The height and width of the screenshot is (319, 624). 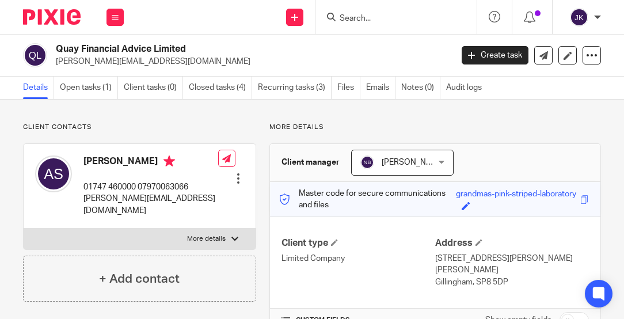 What do you see at coordinates (349, 88) in the screenshot?
I see `a: Files` at bounding box center [349, 88].